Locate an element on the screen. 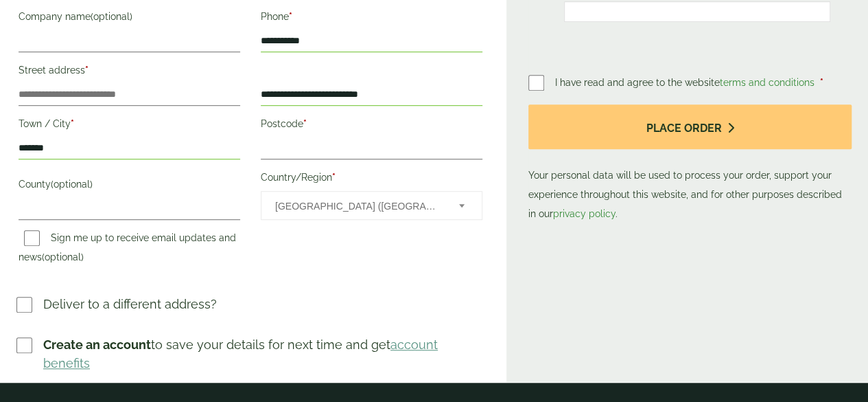 This screenshot has width=868, height=402. label: Sign me up to receive email updates and news is located at coordinates (127, 250).